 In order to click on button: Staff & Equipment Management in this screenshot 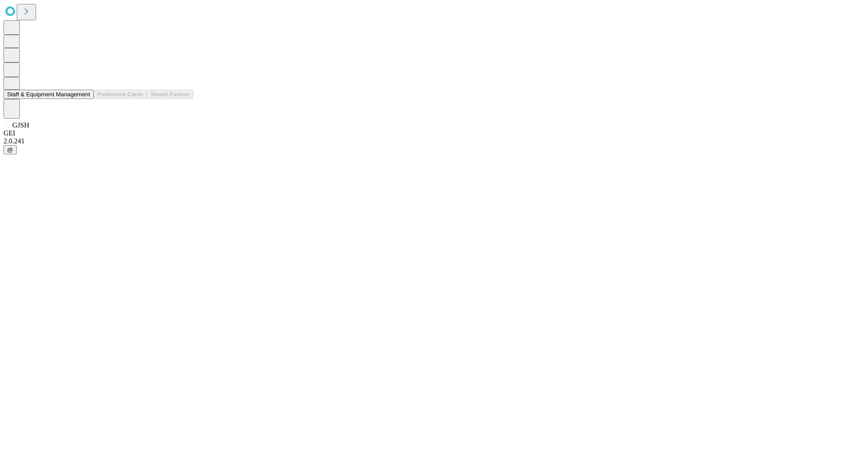, I will do `click(48, 94)`.